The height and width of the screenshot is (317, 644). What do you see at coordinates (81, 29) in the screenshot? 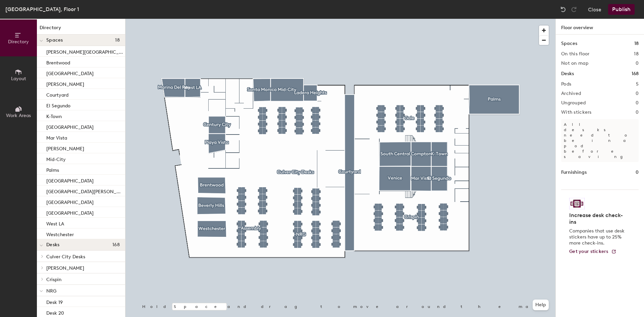
I see `h1: Directory` at bounding box center [81, 29].